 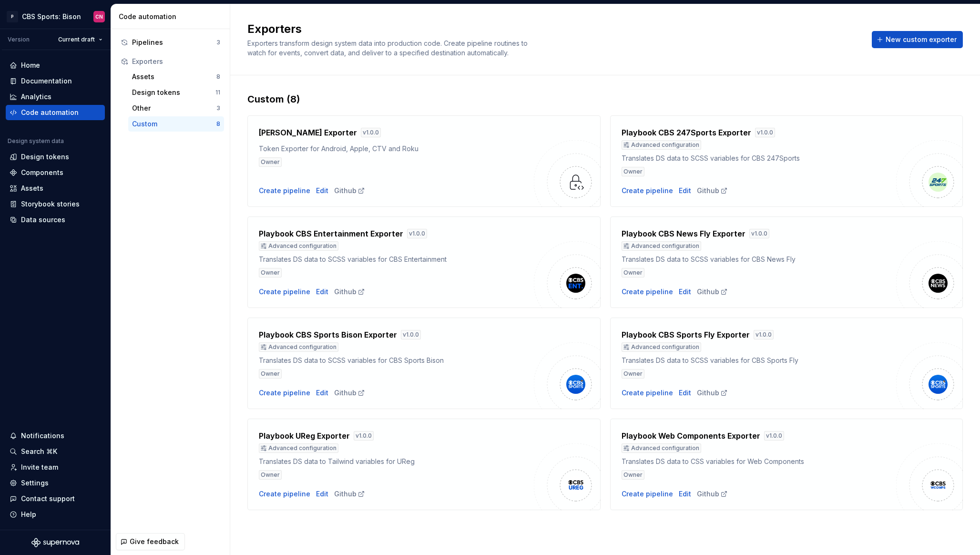 What do you see at coordinates (176, 62) in the screenshot?
I see `div: Exporters` at bounding box center [176, 62].